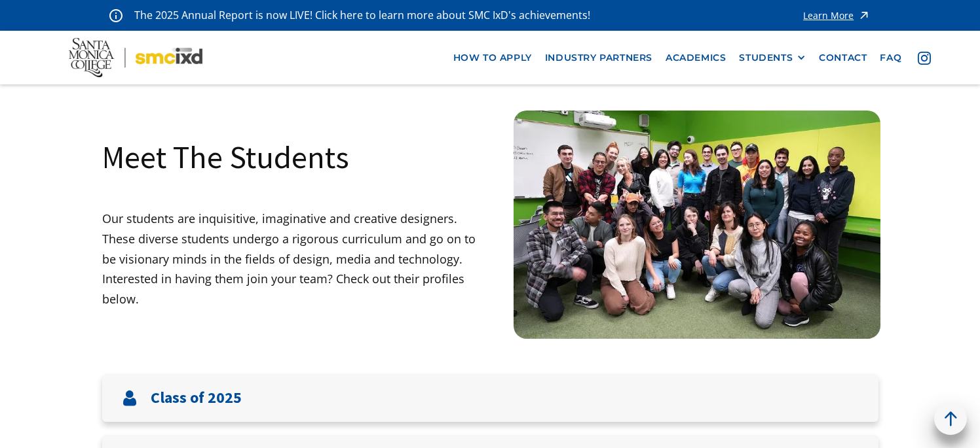 The width and height of the screenshot is (980, 448). What do you see at coordinates (130, 399) in the screenshot?
I see `img: User icon` at bounding box center [130, 399].